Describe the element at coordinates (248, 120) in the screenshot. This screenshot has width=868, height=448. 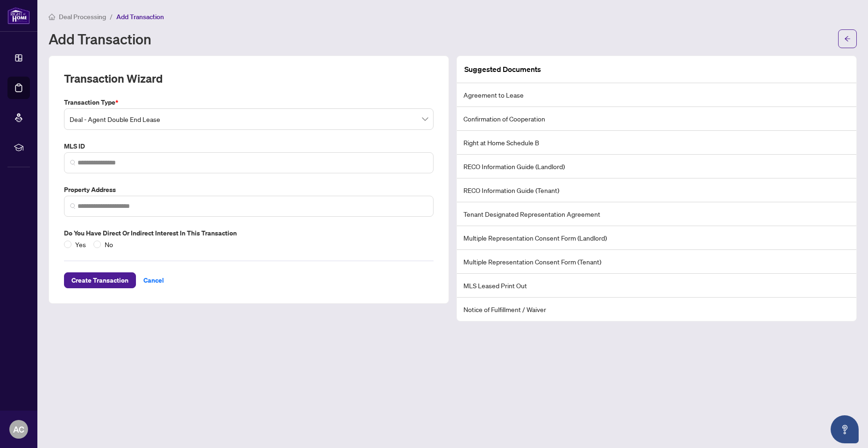
I see `span: Deal - Agent Double End Lease` at that location.